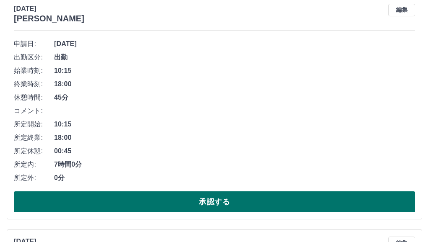 The height and width of the screenshot is (242, 429). What do you see at coordinates (34, 84) in the screenshot?
I see `span: 終業時刻:` at bounding box center [34, 84].